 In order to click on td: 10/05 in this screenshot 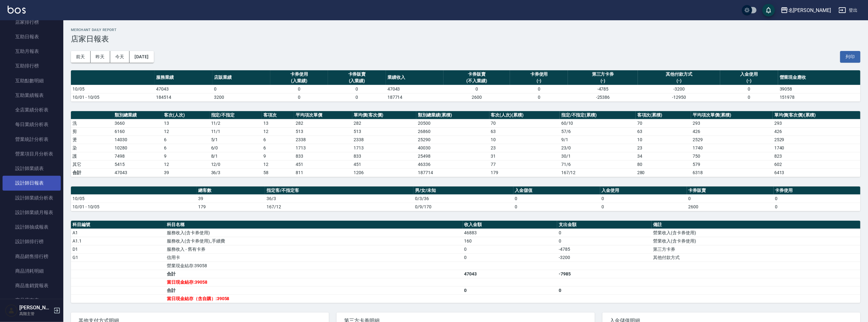, I will do `click(113, 89)`.